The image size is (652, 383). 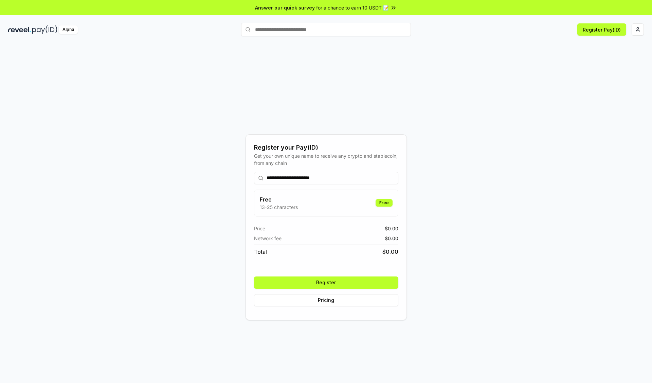 I want to click on div: Get your own unique name to receive any crypto and stablecoin, from any chain, so click(x=326, y=160).